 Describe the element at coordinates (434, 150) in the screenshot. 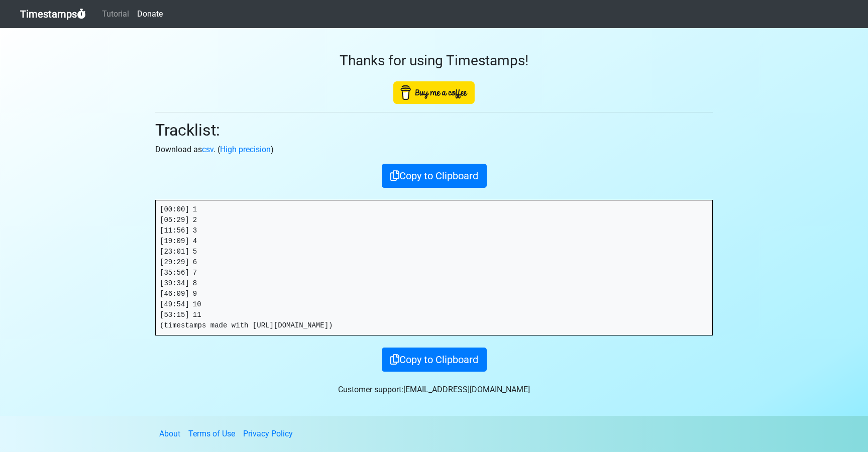

I see `p: Download as . ( )` at that location.